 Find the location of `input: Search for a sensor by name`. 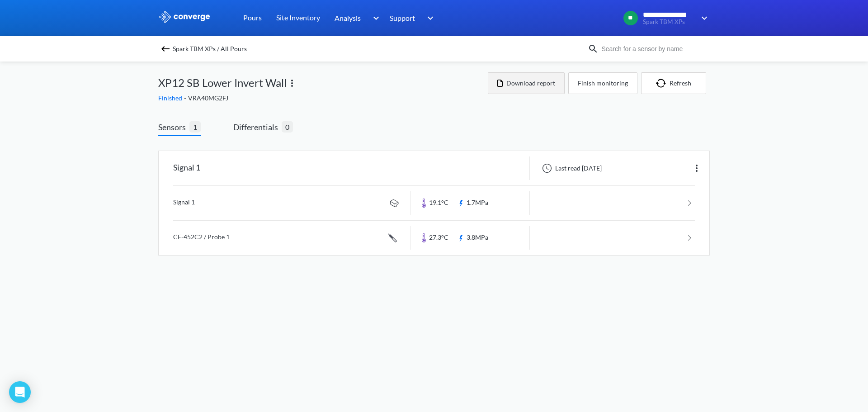

input: Search for a sensor by name is located at coordinates (653, 49).